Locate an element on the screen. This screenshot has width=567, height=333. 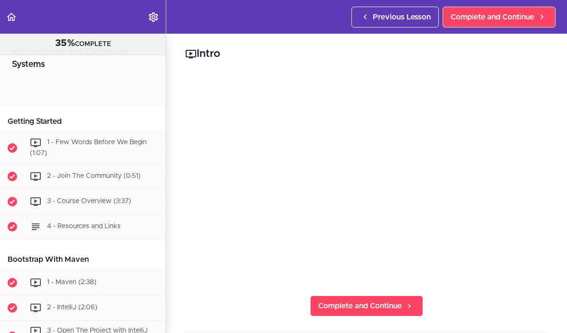
span: 2 - IntelliJ (2:06) is located at coordinates (72, 308).